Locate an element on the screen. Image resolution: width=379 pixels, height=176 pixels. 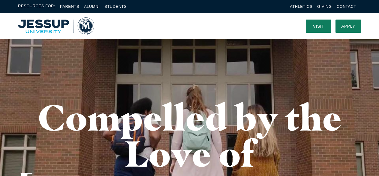
span: Resources For: is located at coordinates (37, 6).